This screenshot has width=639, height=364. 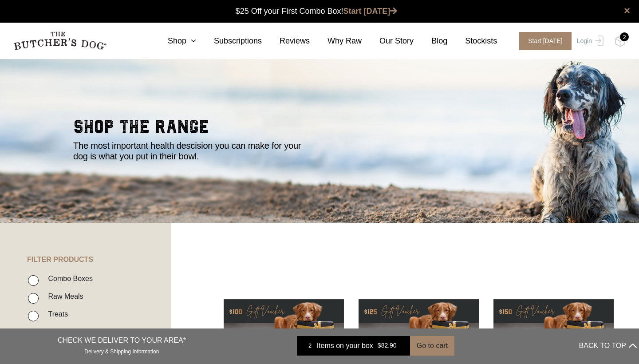 What do you see at coordinates (68, 278) in the screenshot?
I see `label: Combo Boxes` at bounding box center [68, 278].